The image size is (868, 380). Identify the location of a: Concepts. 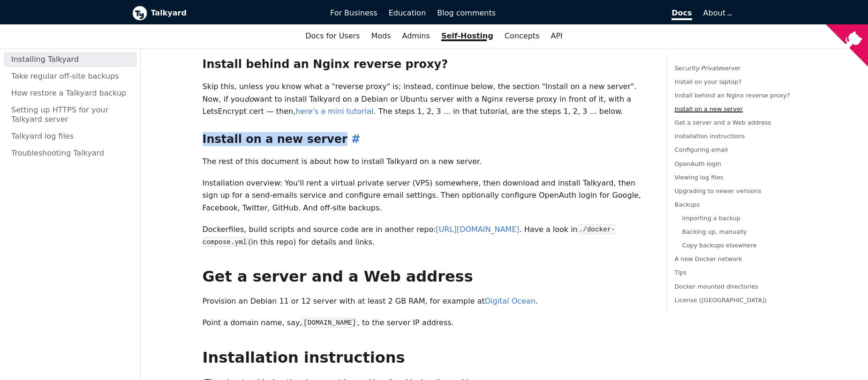
(522, 36).